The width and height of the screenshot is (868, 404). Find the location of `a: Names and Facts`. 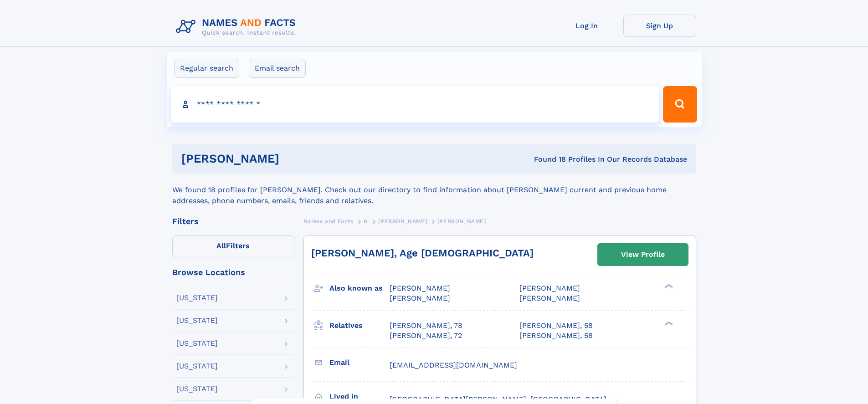

a: Names and Facts is located at coordinates (329, 221).